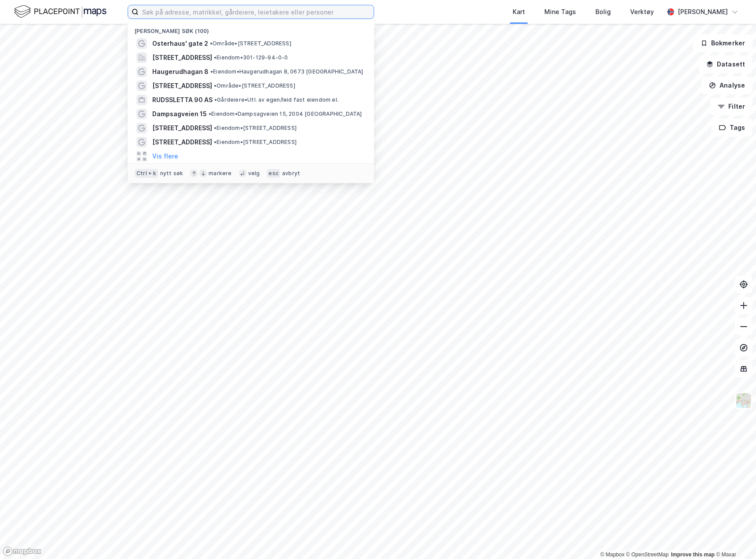 This screenshot has height=559, width=756. Describe the element at coordinates (180, 43) in the screenshot. I see `span: Osterhaus' gate 2` at that location.